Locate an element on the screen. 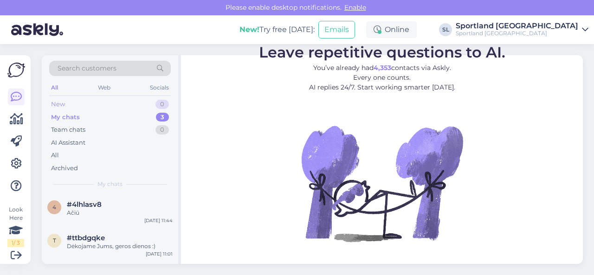 This screenshot has width=594, height=275. b: 4,353 is located at coordinates (382, 68).